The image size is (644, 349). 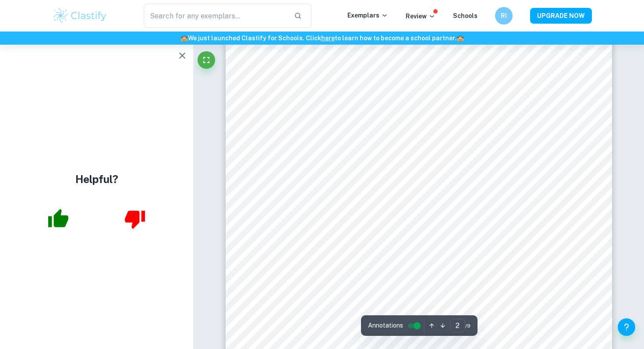 What do you see at coordinates (468, 326) in the screenshot?
I see `span: / 9` at bounding box center [468, 326].